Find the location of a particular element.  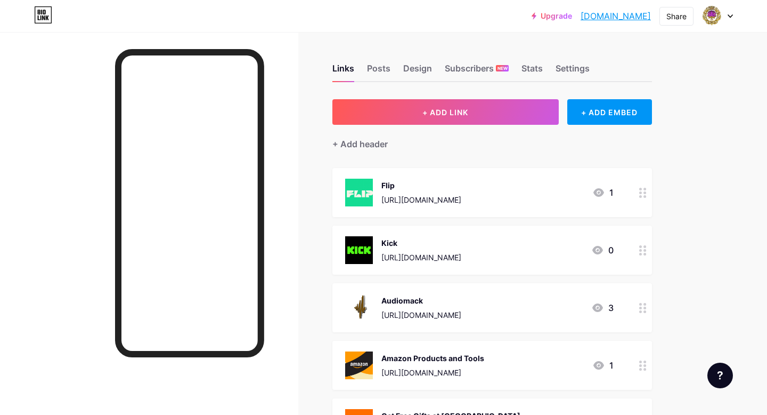

span: NEW is located at coordinates (502, 68).